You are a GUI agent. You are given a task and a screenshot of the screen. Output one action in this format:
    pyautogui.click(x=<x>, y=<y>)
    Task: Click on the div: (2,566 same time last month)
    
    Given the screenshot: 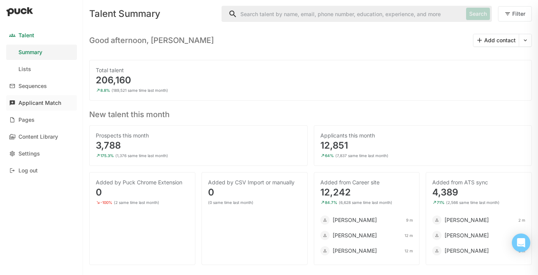 What is the action you would take?
    pyautogui.click(x=473, y=203)
    